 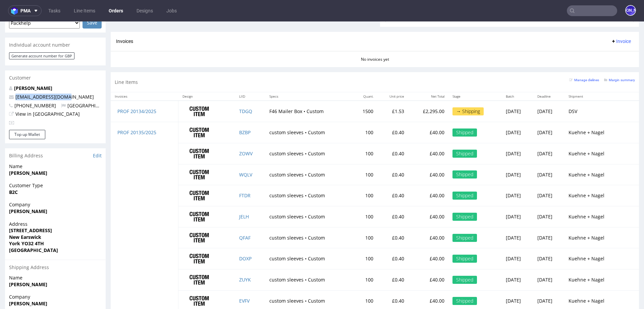 What do you see at coordinates (145, 11) in the screenshot?
I see `a: Designs` at bounding box center [145, 11].